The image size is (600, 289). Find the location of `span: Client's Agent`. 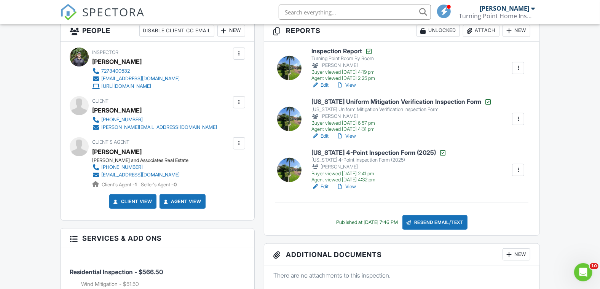

span: Client's Agent is located at coordinates (111, 142).